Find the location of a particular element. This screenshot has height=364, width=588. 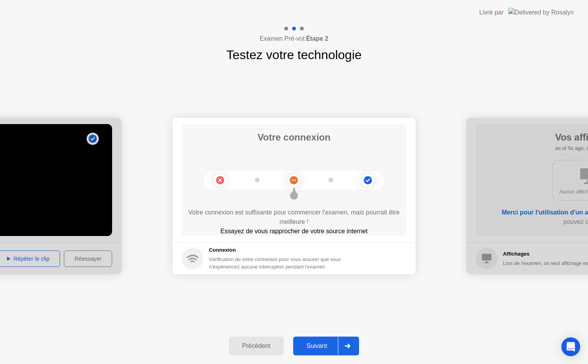

h4: Examen Pré-vol: is located at coordinates (294, 39).